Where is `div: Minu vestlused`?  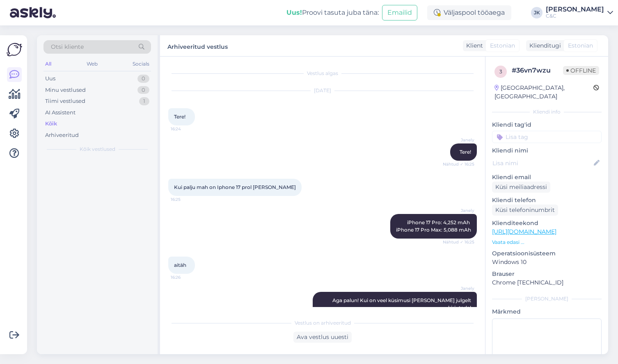
div: Minu vestlused is located at coordinates (65, 90).